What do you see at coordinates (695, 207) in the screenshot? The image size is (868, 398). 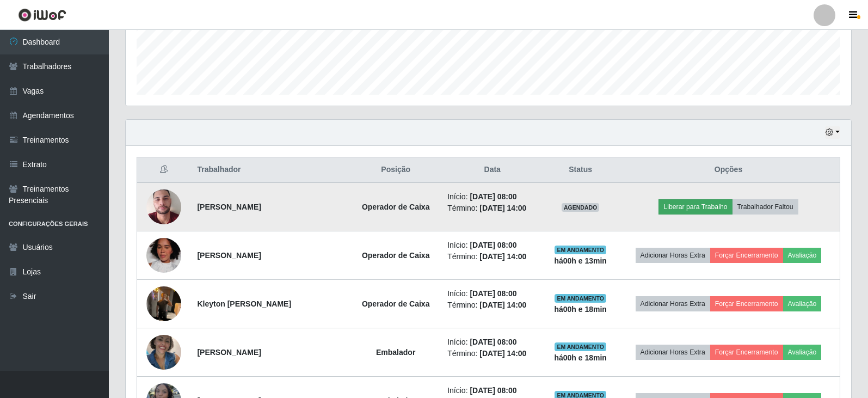 I see `button: Liberar para Trabalho` at bounding box center [695, 207].